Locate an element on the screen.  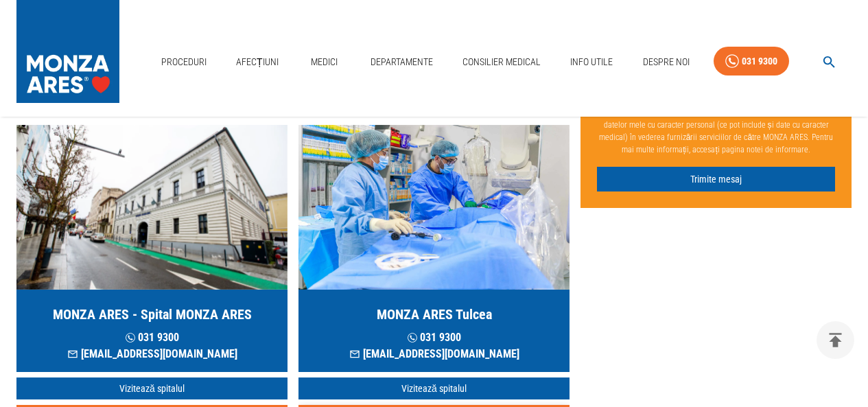
b: Trimite mesaj is located at coordinates (706, 113).